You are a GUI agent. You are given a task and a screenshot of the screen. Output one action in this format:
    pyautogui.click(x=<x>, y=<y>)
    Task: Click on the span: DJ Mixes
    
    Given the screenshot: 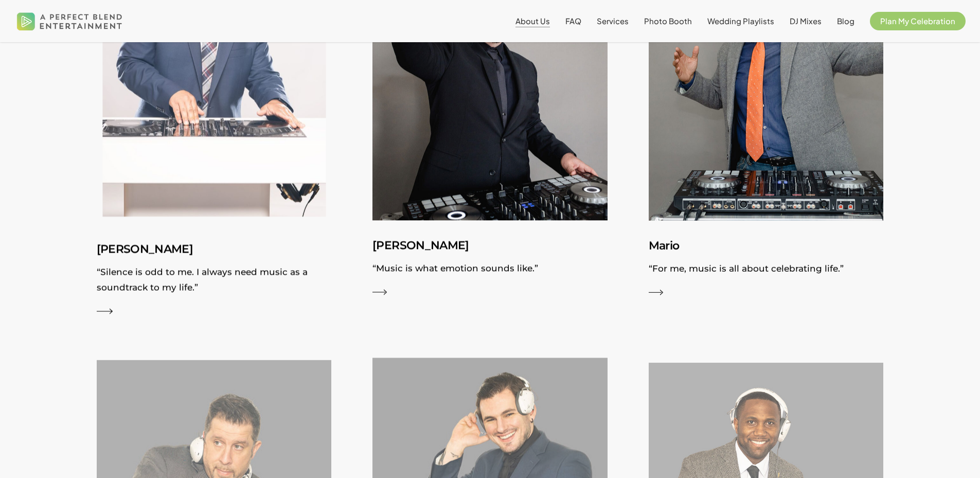 What is the action you would take?
    pyautogui.click(x=806, y=21)
    